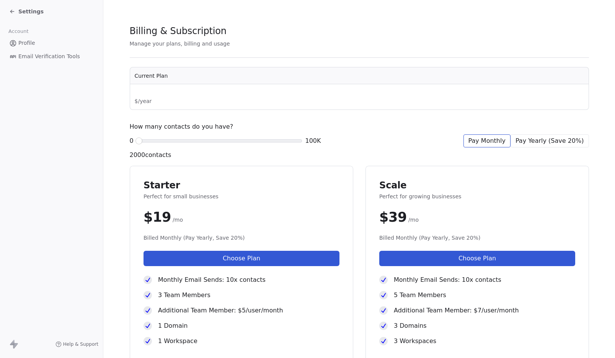  What do you see at coordinates (477, 196) in the screenshot?
I see `span: Perfect for growing businesses` at bounding box center [477, 196].